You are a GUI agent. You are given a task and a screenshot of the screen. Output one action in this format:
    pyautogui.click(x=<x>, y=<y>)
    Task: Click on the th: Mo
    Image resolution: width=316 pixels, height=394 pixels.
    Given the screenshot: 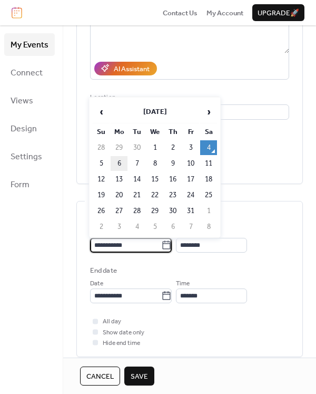 What is the action you would take?
    pyautogui.click(x=119, y=132)
    